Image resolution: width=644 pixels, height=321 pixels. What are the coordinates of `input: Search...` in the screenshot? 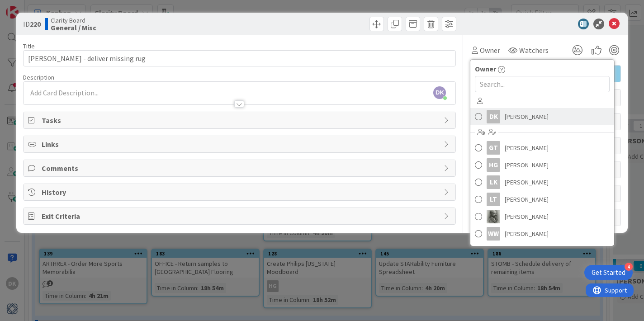 It's located at (542, 84).